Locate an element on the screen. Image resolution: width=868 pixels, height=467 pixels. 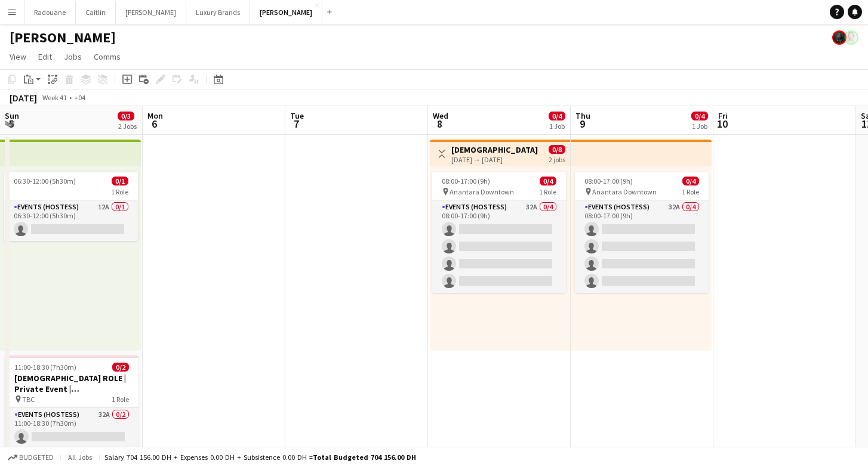
span: TBC is located at coordinates (28, 399).